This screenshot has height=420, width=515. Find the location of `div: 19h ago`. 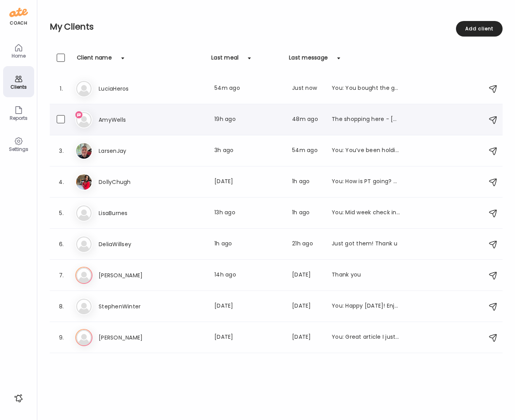

div: 19h ago is located at coordinates (249, 120).